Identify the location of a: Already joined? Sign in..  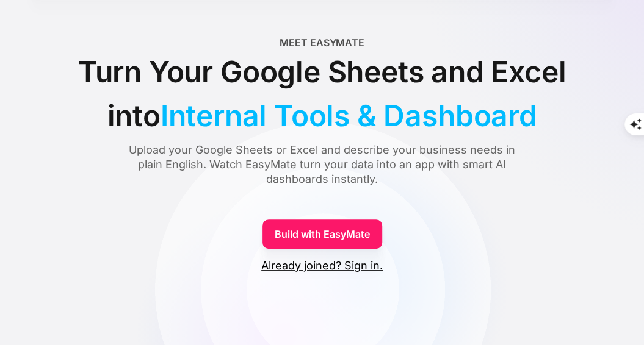
(322, 266).